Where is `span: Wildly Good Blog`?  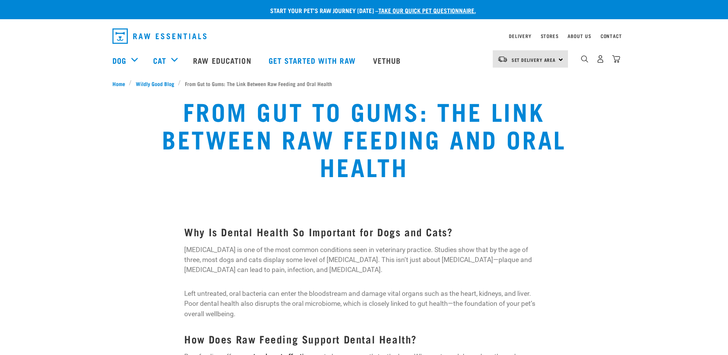
span: Wildly Good Blog is located at coordinates (155, 83).